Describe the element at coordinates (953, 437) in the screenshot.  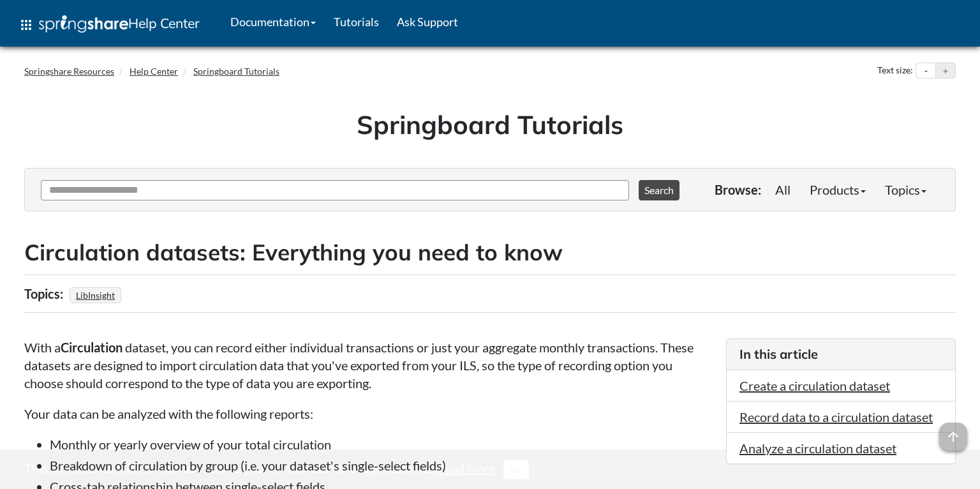
I see `span: arrow_upward` at that location.